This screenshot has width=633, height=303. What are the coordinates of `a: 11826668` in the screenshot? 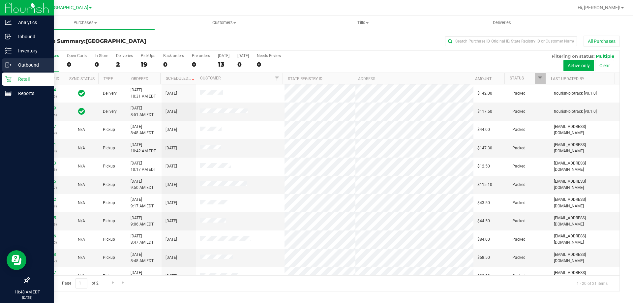 It's located at (47, 254).